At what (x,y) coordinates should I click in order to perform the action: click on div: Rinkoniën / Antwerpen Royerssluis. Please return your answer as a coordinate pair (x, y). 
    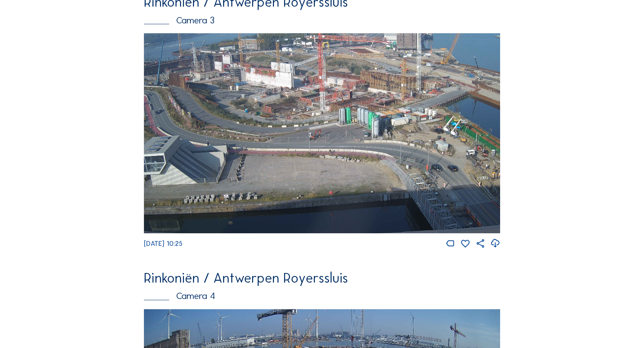
    Looking at the image, I should click on (322, 278).